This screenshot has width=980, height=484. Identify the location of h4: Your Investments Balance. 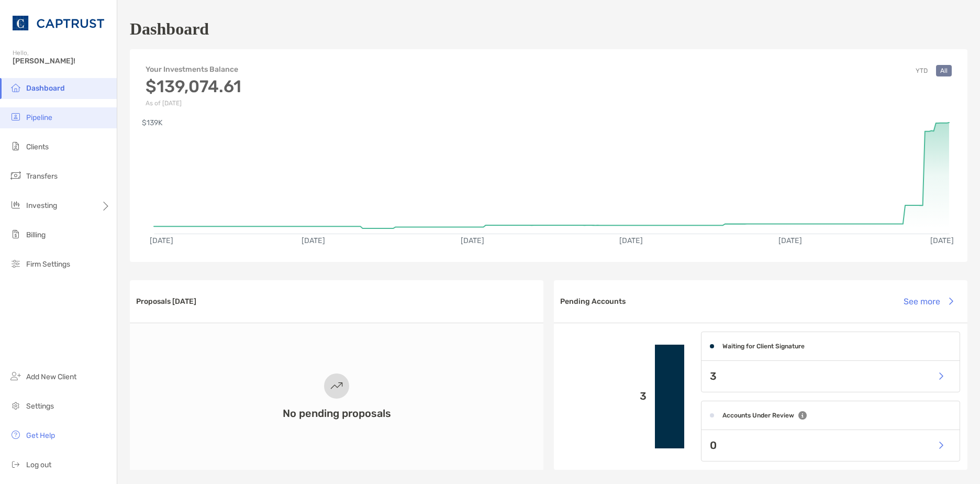
(193, 69).